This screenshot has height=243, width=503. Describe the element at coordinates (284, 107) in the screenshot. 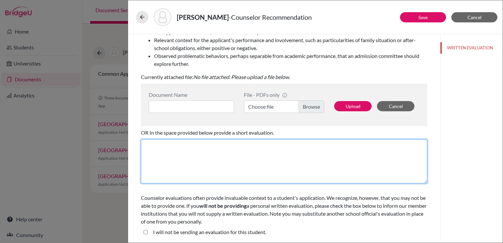

I see `label: Choose file` at that location.